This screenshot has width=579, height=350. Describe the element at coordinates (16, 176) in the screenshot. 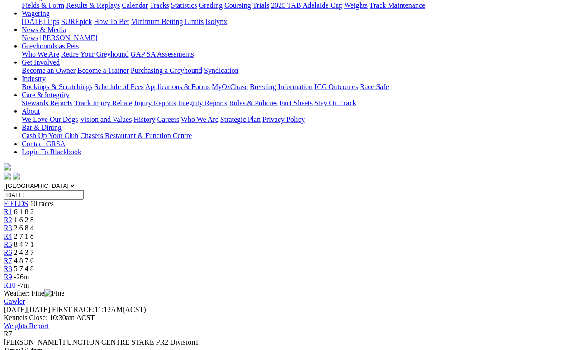

I see `img: twitter.svg` at that location.